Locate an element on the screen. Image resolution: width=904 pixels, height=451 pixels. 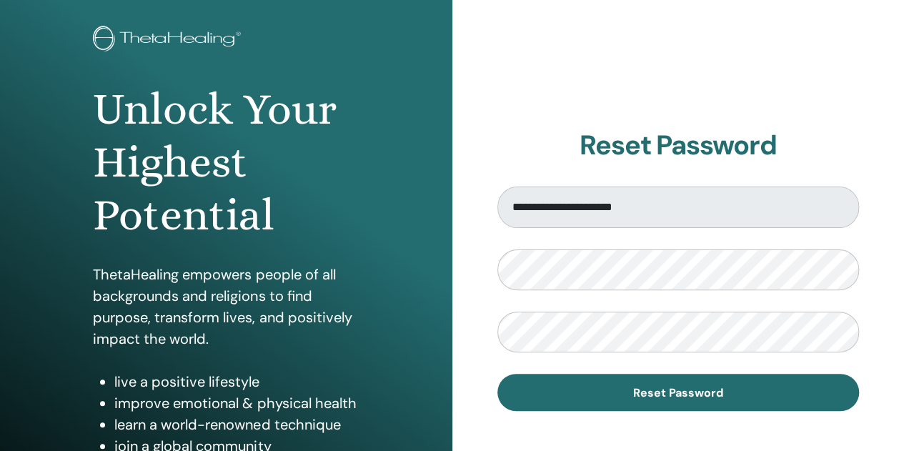
h1: Unlock Your Highest Potential is located at coordinates (226, 162).